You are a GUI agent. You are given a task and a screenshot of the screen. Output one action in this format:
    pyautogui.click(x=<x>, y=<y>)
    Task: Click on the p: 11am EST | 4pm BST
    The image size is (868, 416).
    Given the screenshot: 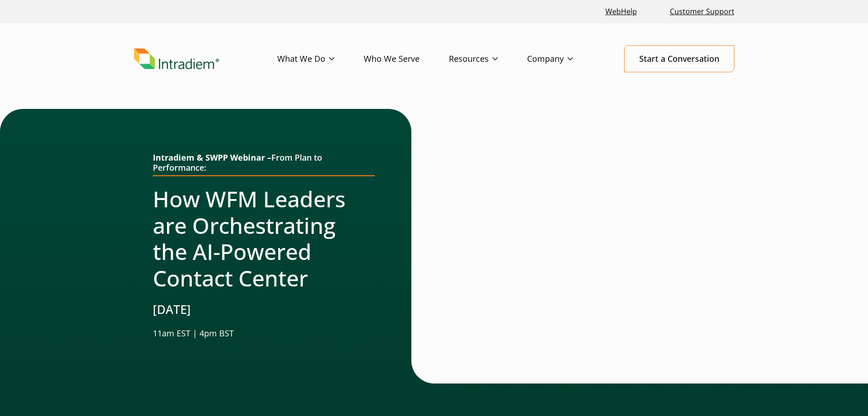 What is the action you would take?
    pyautogui.click(x=263, y=333)
    